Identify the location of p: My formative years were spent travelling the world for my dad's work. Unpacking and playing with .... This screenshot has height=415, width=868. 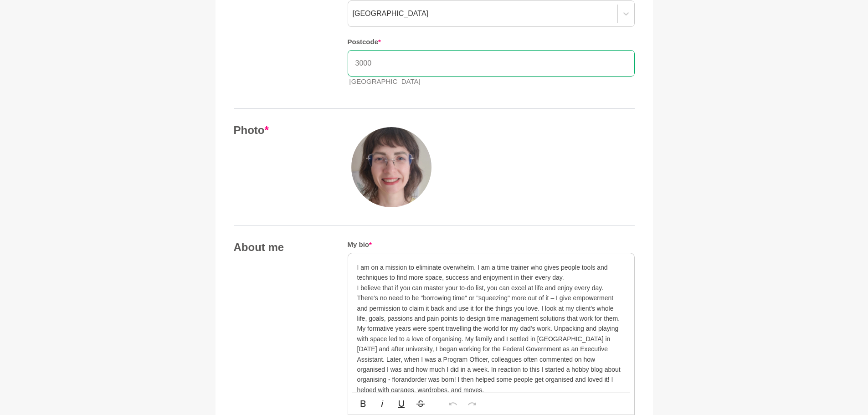
(491, 360).